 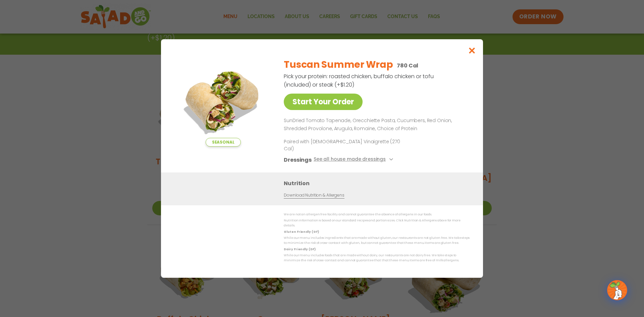 I want to click on p: 780 Cal, so click(x=407, y=66).